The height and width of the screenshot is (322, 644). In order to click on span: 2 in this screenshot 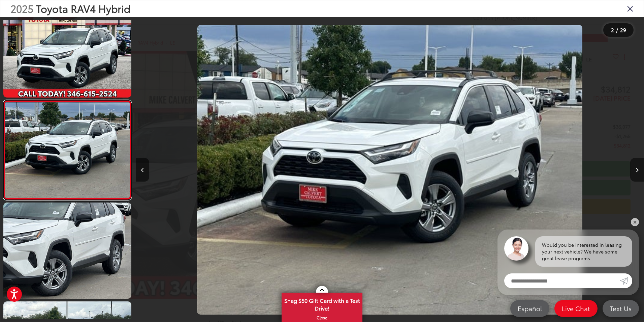, I will do `click(612, 30)`.